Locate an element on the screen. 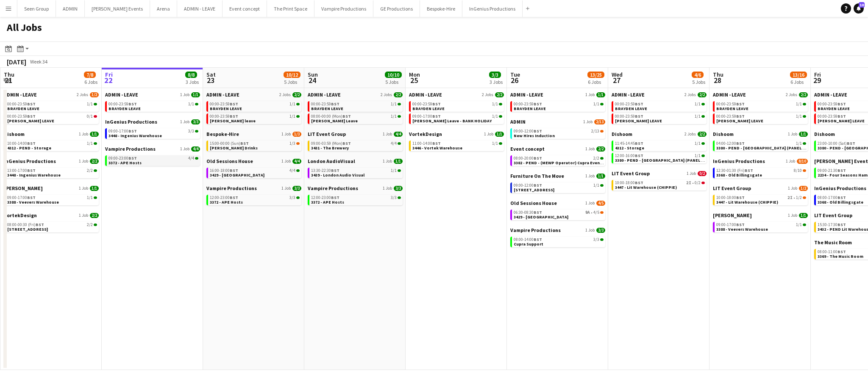 The width and height of the screenshot is (868, 392). span: Chris Ames leave is located at coordinates (233, 120).